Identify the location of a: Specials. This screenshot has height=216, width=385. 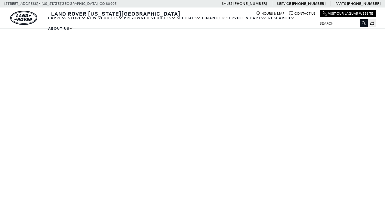
(189, 18).